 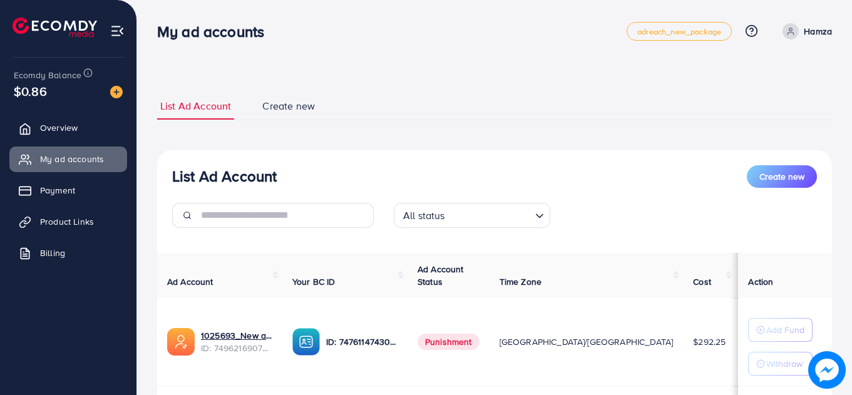 What do you see at coordinates (680, 31) in the screenshot?
I see `span: adreach_new_package` at bounding box center [680, 31].